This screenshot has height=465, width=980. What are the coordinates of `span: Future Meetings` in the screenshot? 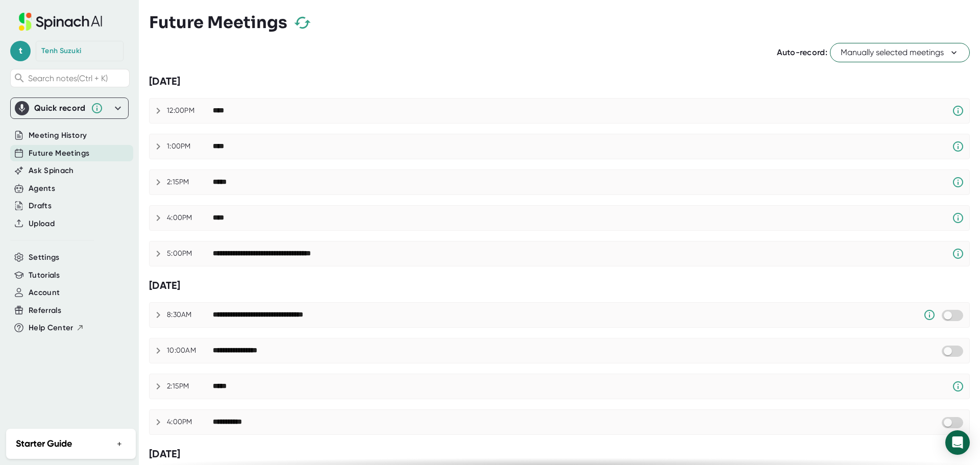 It's located at (59, 153).